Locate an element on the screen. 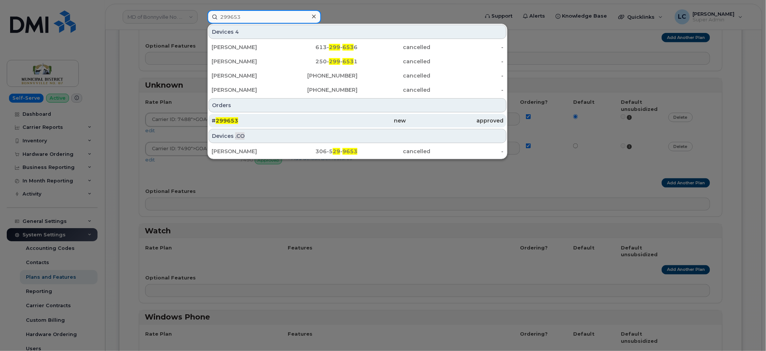 The width and height of the screenshot is (766, 351). div: 250- - 1 is located at coordinates (321, 62).